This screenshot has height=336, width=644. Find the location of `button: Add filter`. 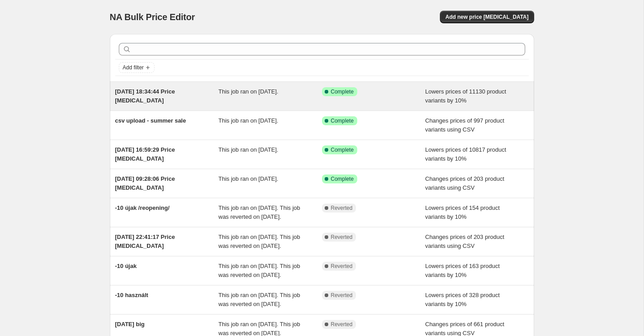

button: Add filter is located at coordinates (137, 67).